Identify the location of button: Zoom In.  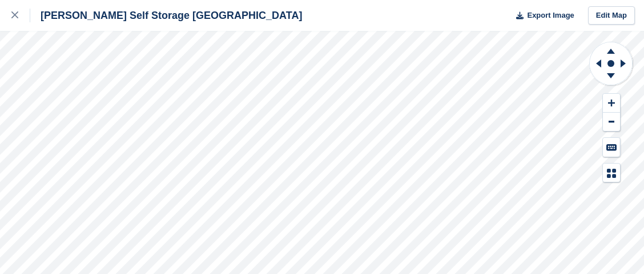
(612, 103).